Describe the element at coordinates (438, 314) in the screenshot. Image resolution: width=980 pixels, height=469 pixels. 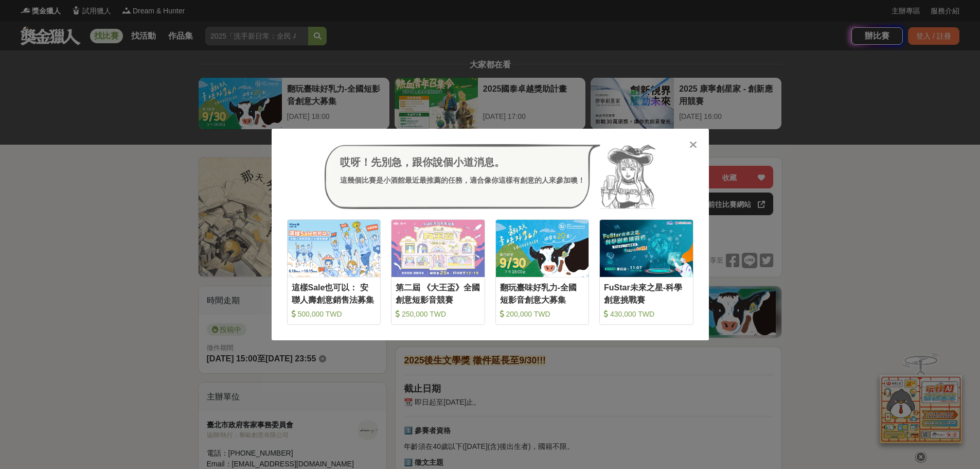
I see `div: 250,000 TWD` at that location.